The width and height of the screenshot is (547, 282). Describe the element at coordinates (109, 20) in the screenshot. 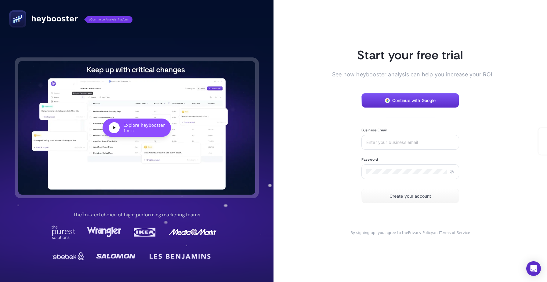

I see `span: eCommerce Analysis Platform` at that location.